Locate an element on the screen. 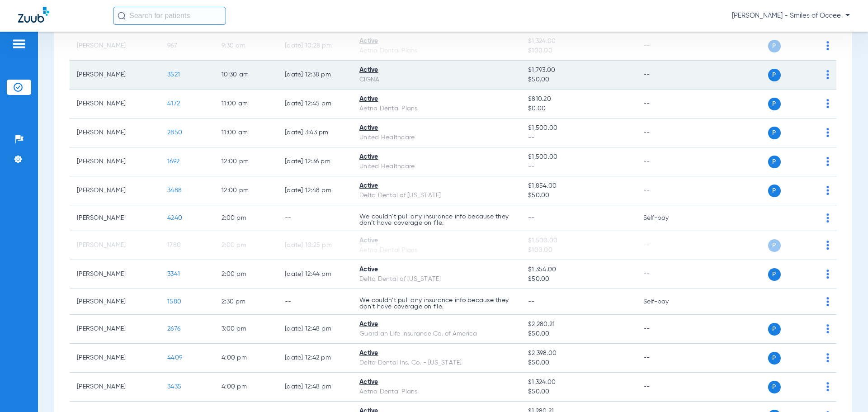 The height and width of the screenshot is (412, 868). div: CIGNA is located at coordinates (437, 80).